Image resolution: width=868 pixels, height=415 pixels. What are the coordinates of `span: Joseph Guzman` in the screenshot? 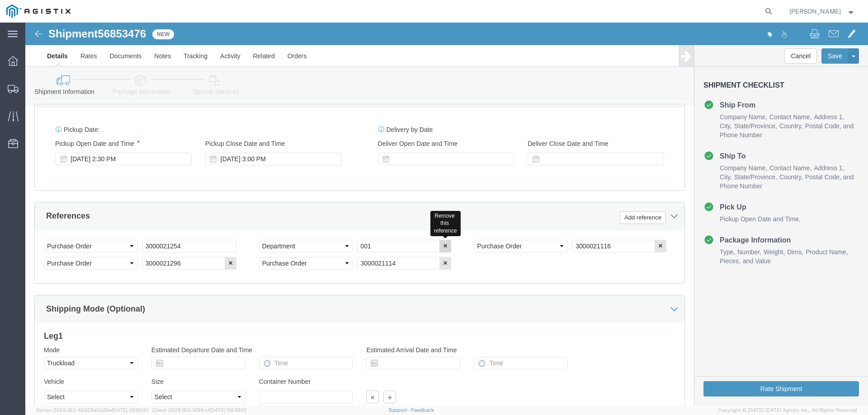 It's located at (815, 11).